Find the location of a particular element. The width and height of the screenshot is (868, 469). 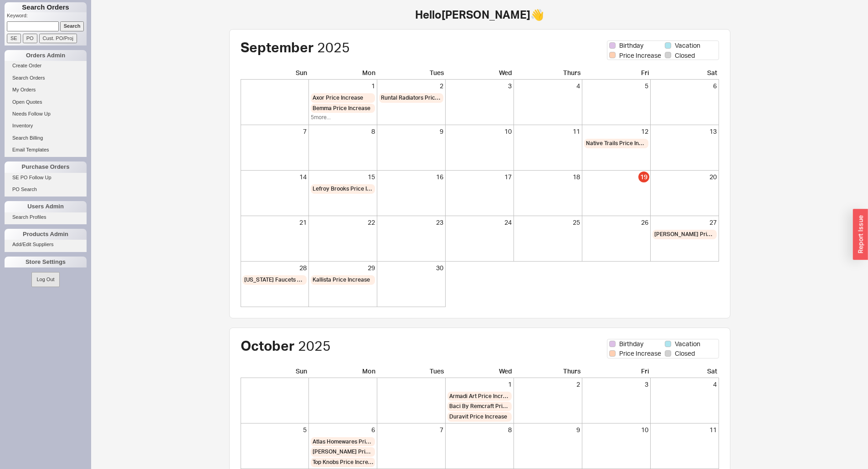

div: Orders Admin is located at coordinates (46, 55).